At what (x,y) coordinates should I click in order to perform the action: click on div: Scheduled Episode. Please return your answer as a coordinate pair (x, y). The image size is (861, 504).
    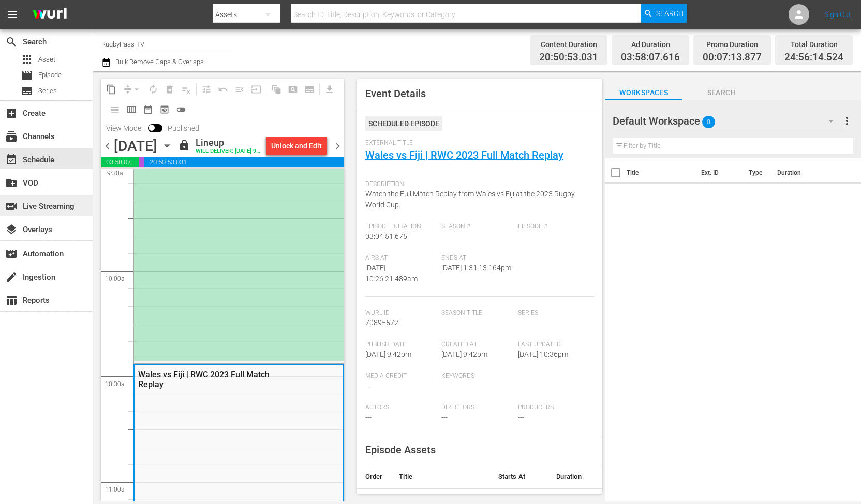
    Looking at the image, I should click on (403, 124).